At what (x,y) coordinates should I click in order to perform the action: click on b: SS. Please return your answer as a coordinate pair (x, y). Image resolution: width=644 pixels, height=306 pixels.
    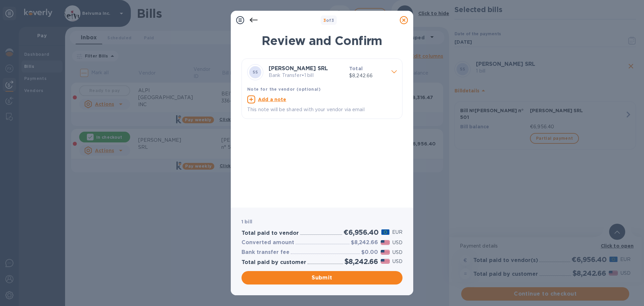
    Looking at the image, I should click on (255, 72).